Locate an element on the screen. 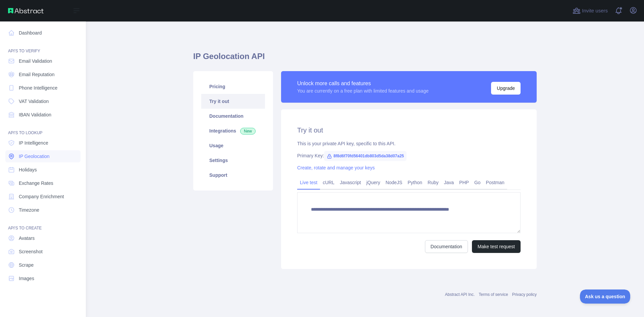  span: Phone Intelligence is located at coordinates (38, 88).